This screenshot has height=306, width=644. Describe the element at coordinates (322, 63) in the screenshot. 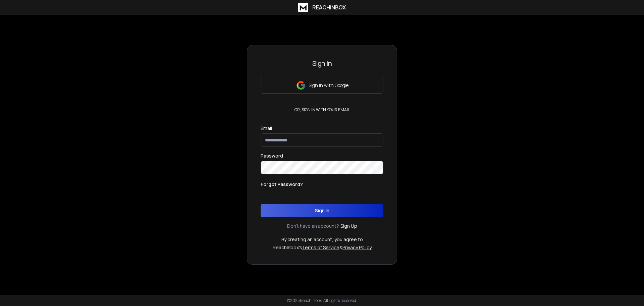

I see `h3: Sign In` at that location.